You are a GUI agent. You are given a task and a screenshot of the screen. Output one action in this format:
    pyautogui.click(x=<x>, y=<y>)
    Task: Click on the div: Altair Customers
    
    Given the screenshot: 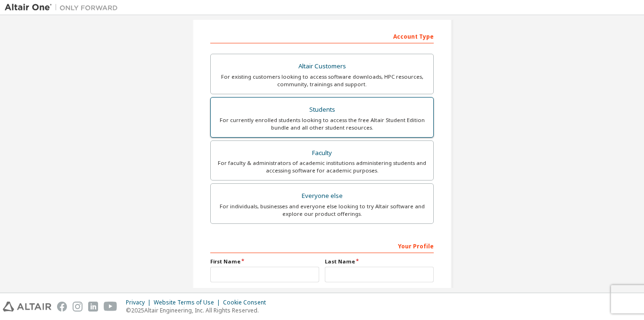 What is the action you would take?
    pyautogui.click(x=322, y=66)
    